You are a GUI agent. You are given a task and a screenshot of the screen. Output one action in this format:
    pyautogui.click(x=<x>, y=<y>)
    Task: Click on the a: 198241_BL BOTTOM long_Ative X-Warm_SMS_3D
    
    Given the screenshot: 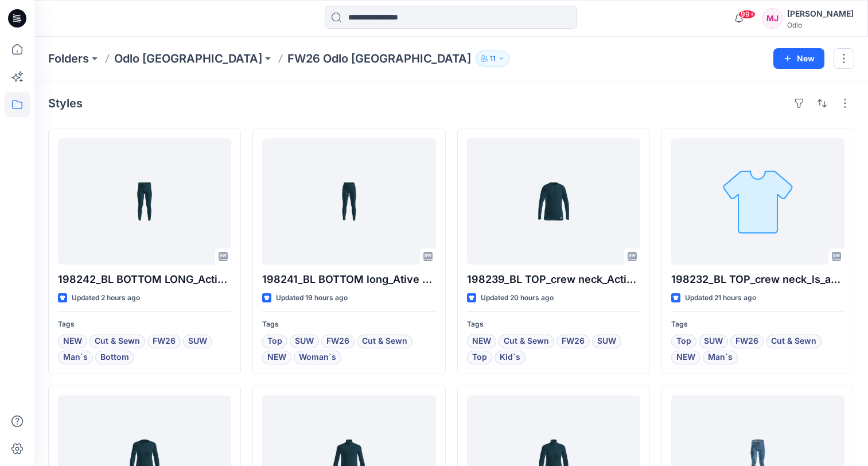 What is the action you would take?
    pyautogui.click(x=349, y=202)
    